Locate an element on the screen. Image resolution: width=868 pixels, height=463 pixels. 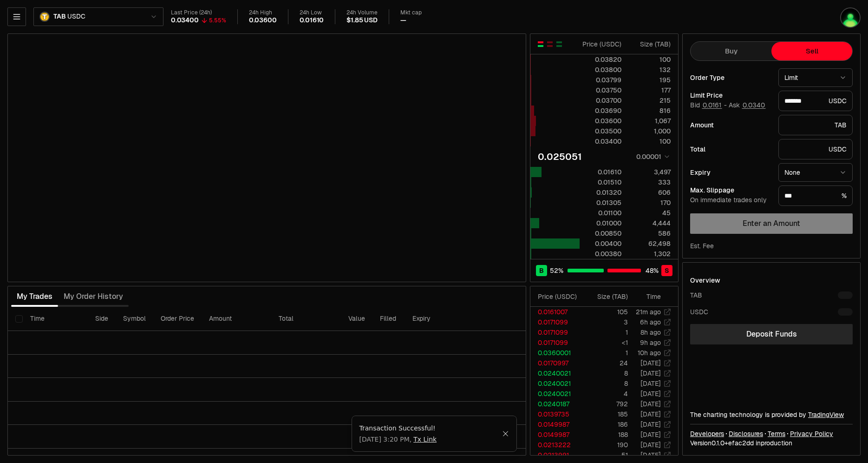
a: Privacy Policy is located at coordinates (811, 434).